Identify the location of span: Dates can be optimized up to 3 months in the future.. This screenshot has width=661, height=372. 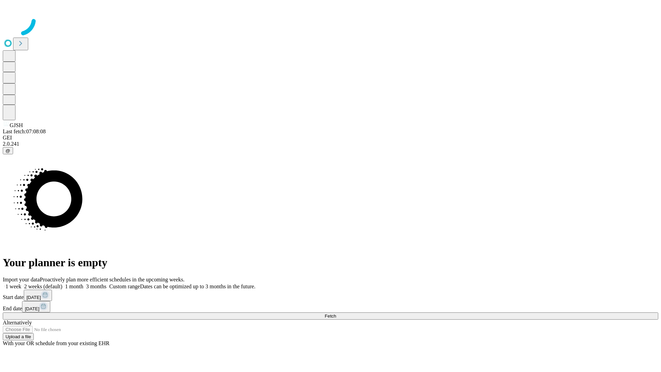
(198, 286).